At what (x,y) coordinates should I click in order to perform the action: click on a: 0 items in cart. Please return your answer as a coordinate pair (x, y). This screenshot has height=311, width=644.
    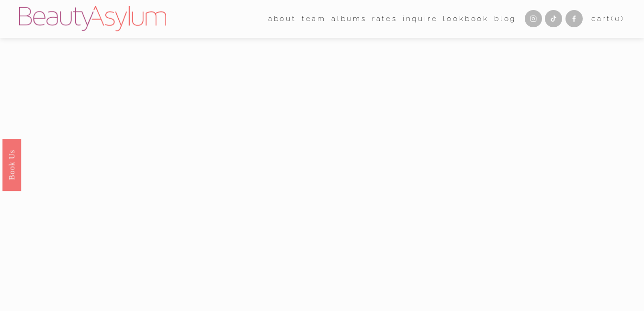
    Looking at the image, I should click on (608, 19).